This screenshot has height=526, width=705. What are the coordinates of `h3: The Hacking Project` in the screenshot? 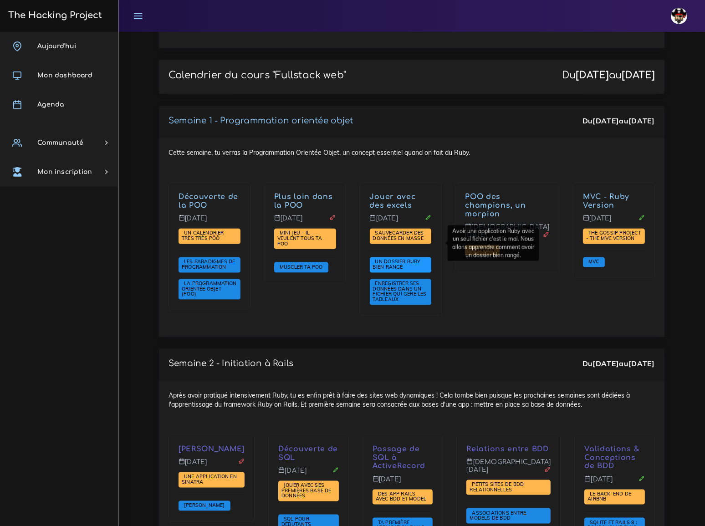 It's located at (54, 15).